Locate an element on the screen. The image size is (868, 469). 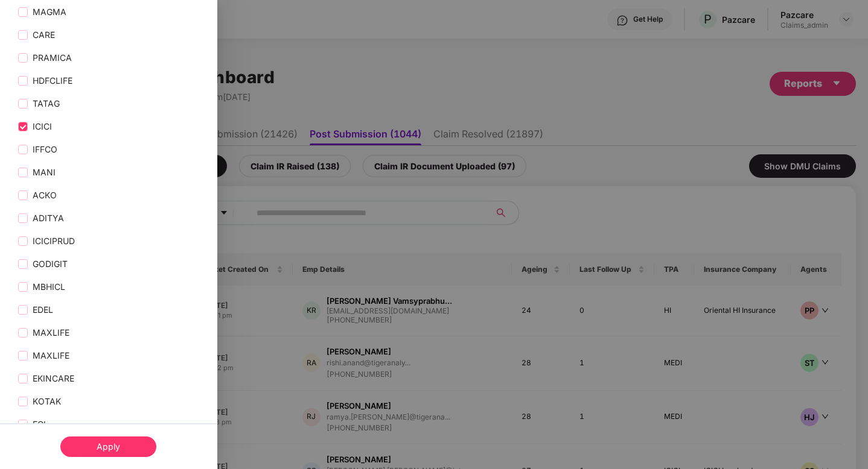
span: EDEL is located at coordinates (43, 310).